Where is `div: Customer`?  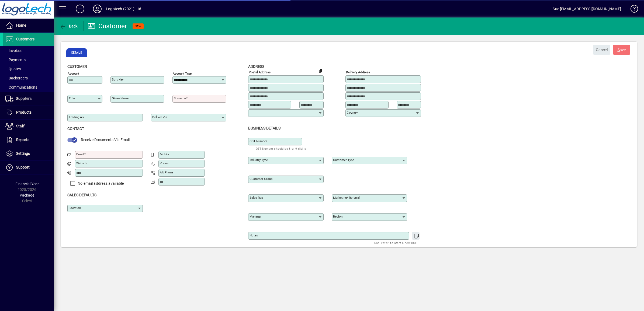
div: Customer is located at coordinates (107, 26).